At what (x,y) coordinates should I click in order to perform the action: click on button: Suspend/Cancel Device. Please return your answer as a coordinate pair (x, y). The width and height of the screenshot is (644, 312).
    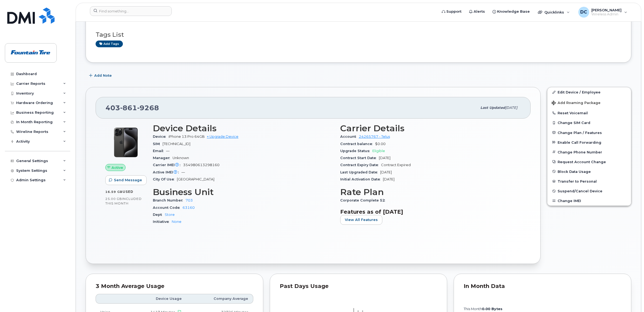
    Looking at the image, I should click on (589, 191).